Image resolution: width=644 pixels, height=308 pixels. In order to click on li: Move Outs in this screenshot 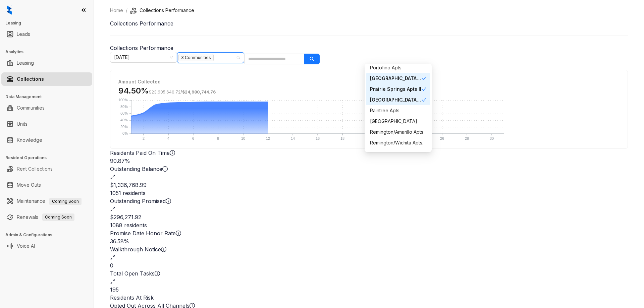, I will do `click(47, 185)`.